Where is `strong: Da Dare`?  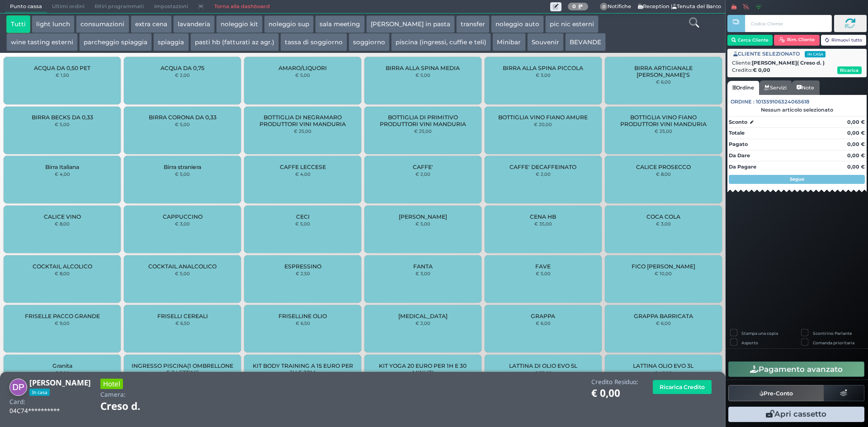 strong: Da Dare is located at coordinates (739, 155).